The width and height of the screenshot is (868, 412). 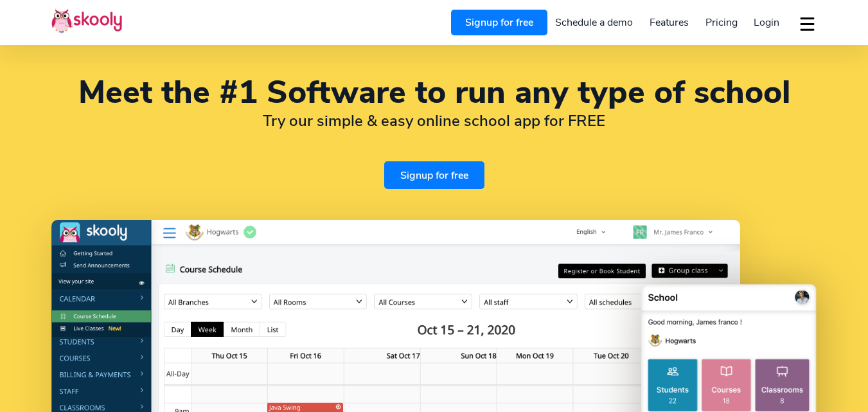 What do you see at coordinates (434, 93) in the screenshot?
I see `h1: Meet the #1 Software to run any type of school` at bounding box center [434, 93].